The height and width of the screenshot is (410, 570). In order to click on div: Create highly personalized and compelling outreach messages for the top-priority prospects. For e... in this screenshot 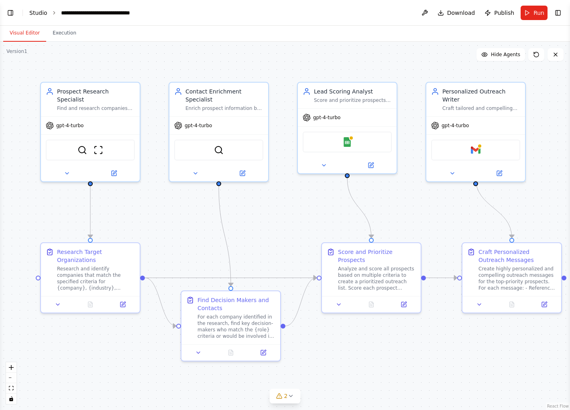, I will do `click(517, 278)`.